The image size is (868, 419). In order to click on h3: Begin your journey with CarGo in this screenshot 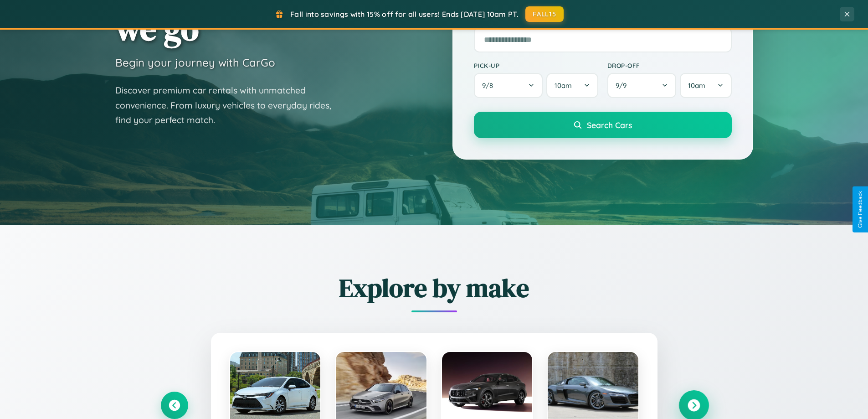, I will do `click(195, 62)`.